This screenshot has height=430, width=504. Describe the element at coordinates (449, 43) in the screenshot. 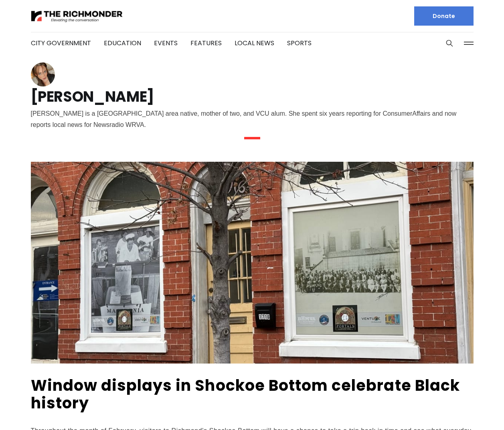

I see `button: Search this site` at that location.